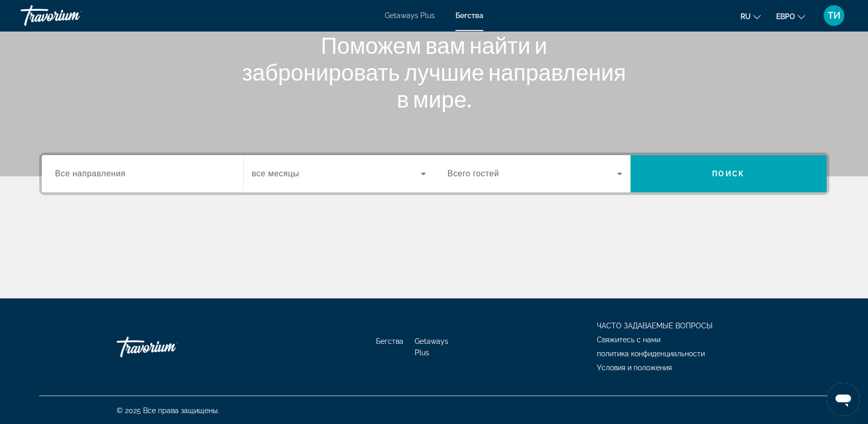 The height and width of the screenshot is (424, 868). Describe the element at coordinates (785, 16) in the screenshot. I see `span: евро` at that location.